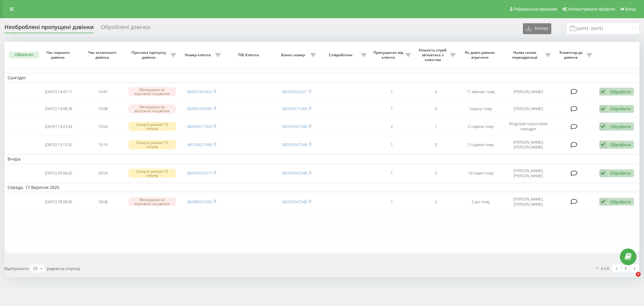  I want to click on td: 18:08, so click(103, 201).